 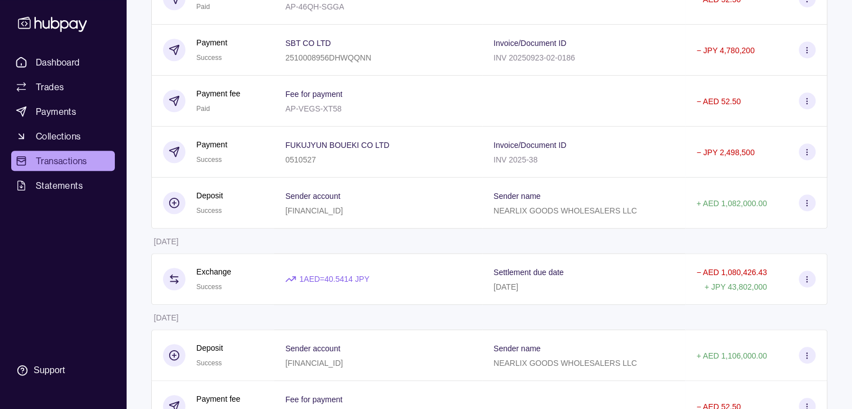 What do you see at coordinates (732, 203) in the screenshot?
I see `p: + AED 1,082,000.00` at bounding box center [732, 203].